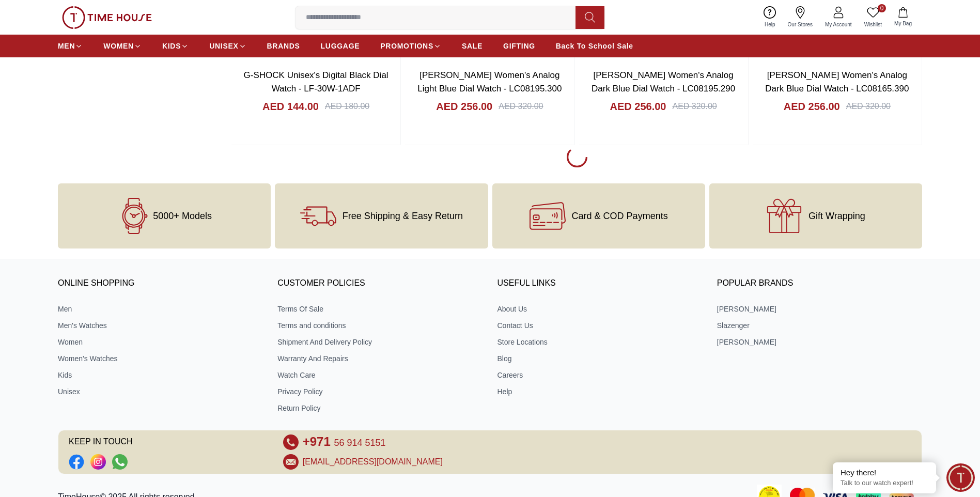  Describe the element at coordinates (838, 24) in the screenshot. I see `span: My Account` at that location.